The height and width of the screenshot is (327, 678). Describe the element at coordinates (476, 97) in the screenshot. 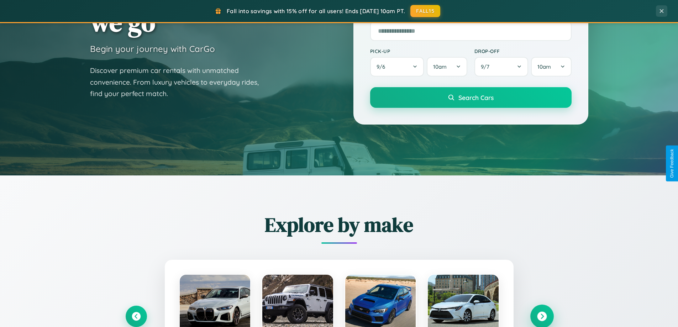

I see `span: Search Cars` at that location.